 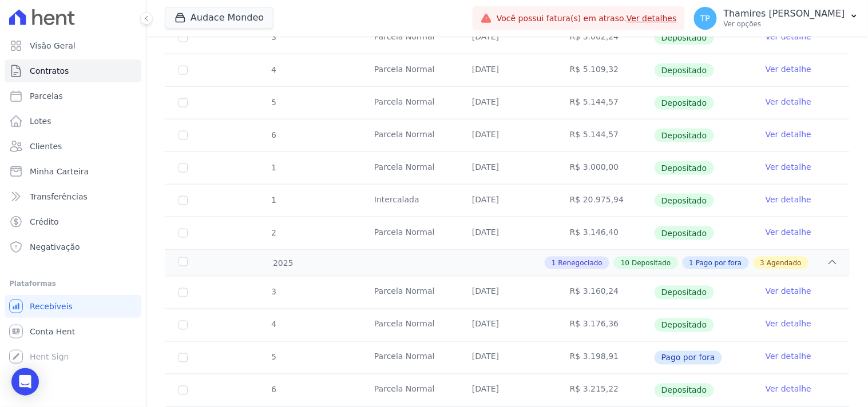 What do you see at coordinates (44, 222) in the screenshot?
I see `span: Crédito` at bounding box center [44, 222].